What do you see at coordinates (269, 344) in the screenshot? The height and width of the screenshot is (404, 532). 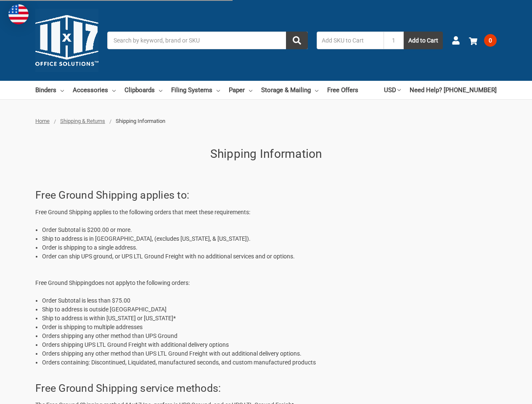 I see `li: Orders shipping UPS LTL Ground Freight with additional delivery options` at bounding box center [269, 344].